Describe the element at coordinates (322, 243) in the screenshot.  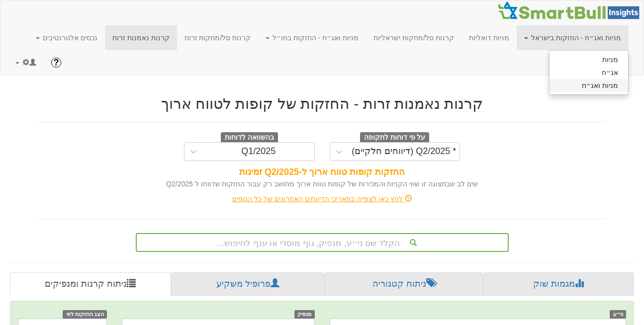
I see `div: הקלד שם ני״ע, מנפיק, גוף מוסדי או ענף לחיפוש...` at that location.